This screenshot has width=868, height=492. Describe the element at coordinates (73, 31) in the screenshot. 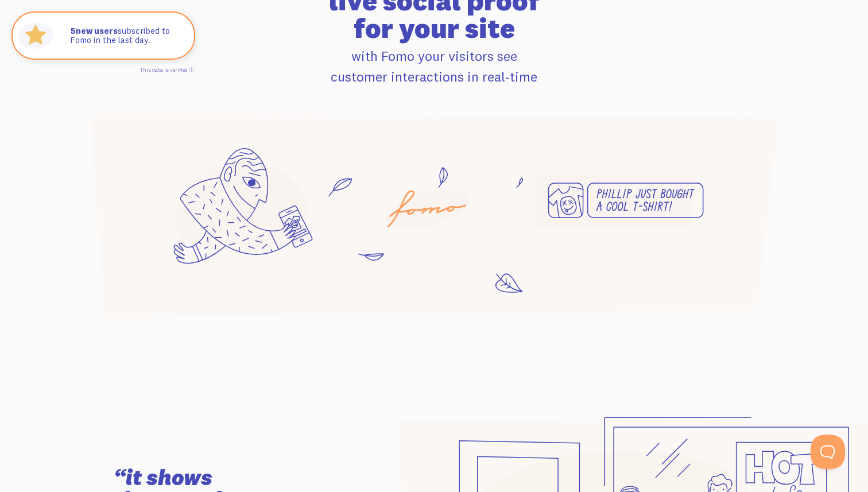

I see `span: 5` at that location.